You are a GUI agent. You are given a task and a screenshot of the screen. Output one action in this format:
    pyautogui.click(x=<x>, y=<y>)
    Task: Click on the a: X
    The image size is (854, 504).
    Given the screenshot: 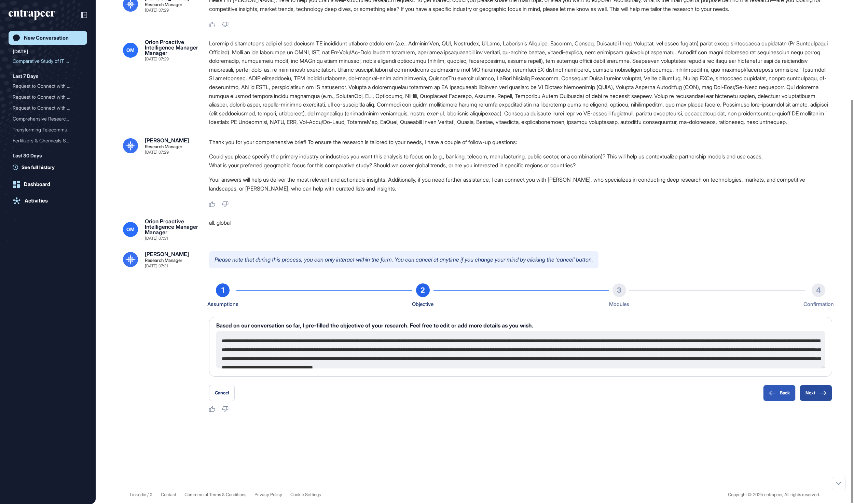 What is the action you would take?
    pyautogui.click(x=151, y=495)
    